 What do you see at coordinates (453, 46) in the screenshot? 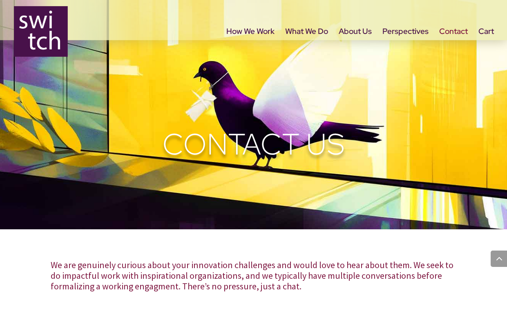
I see `a: Contact` at bounding box center [453, 46].